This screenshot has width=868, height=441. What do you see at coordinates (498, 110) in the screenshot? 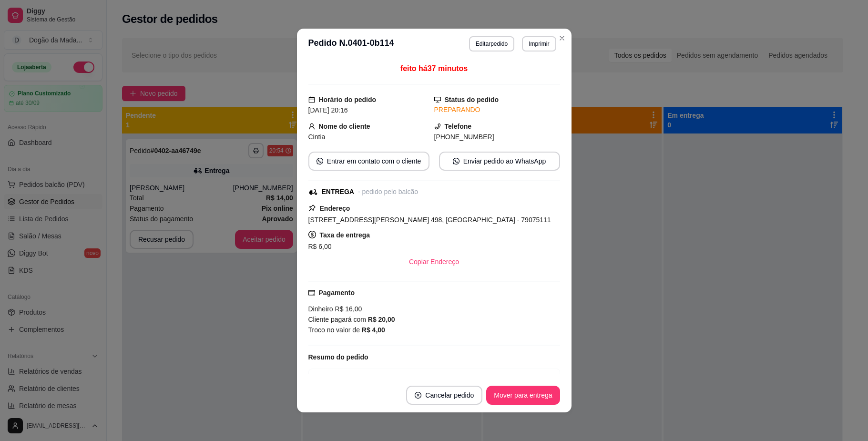
I see `div: PREPARANDO` at bounding box center [498, 110].